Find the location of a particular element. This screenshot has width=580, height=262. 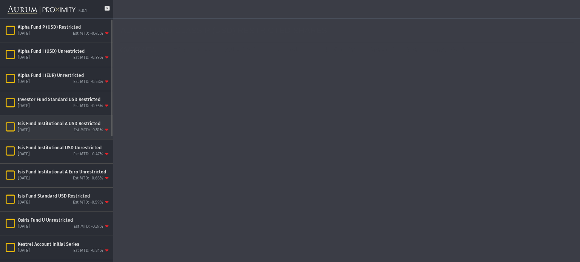

div: CORR. TO BONDS is located at coordinates (458, 100).